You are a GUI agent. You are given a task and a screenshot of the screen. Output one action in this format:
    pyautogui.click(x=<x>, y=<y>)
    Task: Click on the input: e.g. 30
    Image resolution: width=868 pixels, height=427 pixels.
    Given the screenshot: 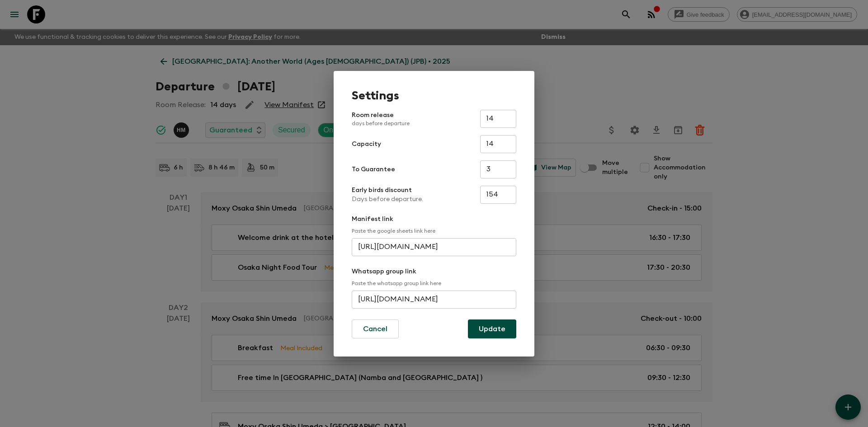 What is the action you would take?
    pyautogui.click(x=498, y=119)
    